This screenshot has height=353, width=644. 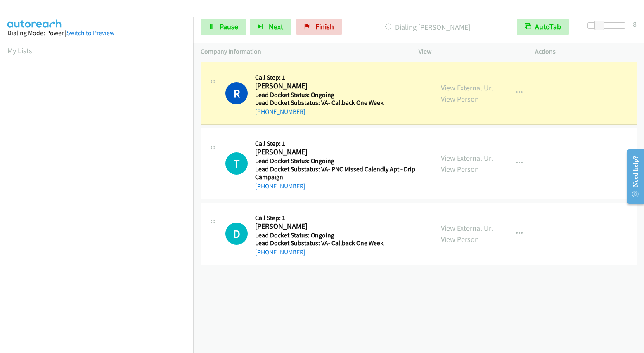 I want to click on div: Open Resource Center, so click(x=15, y=33).